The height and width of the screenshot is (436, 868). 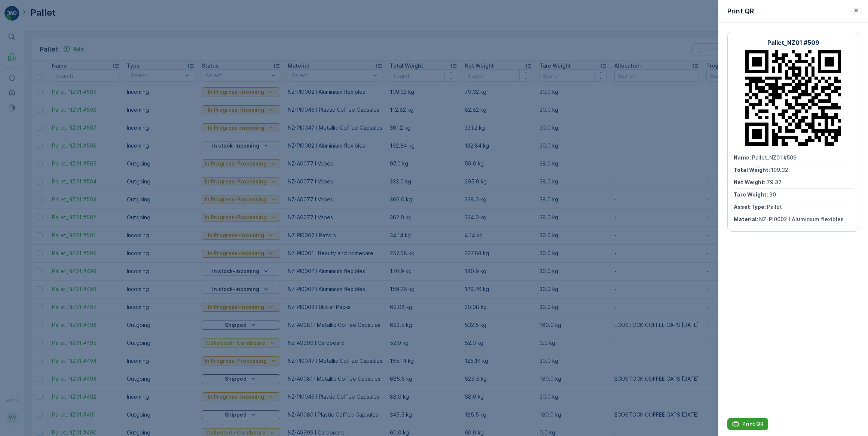 I want to click on button: Print QR, so click(x=747, y=424).